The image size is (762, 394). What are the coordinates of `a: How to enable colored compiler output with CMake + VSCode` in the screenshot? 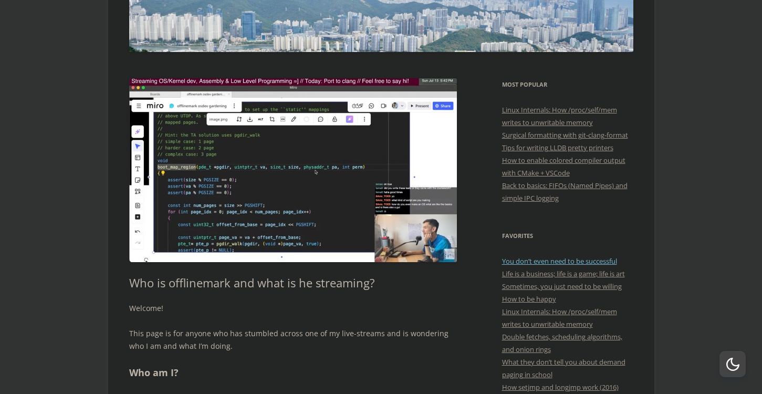 It's located at (563, 166).